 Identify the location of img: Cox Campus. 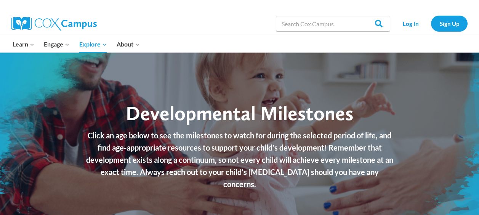
(54, 24).